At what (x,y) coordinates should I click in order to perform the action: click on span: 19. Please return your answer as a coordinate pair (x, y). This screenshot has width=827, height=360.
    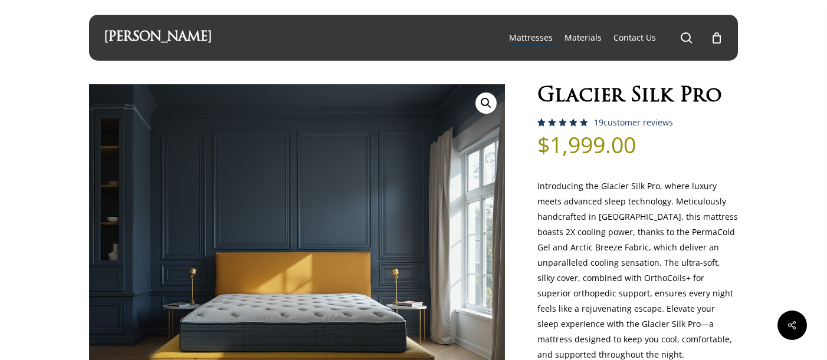
    Looking at the image, I should click on (598, 122).